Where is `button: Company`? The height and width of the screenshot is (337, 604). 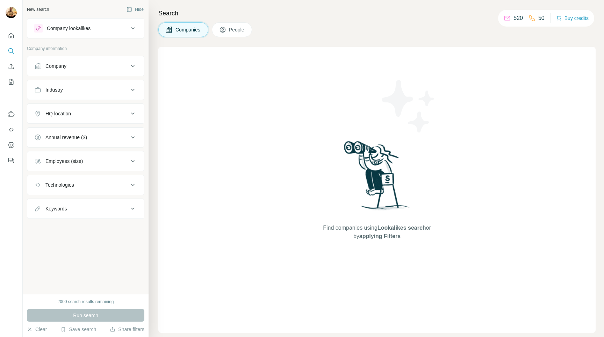
button: Company is located at coordinates (86, 66).